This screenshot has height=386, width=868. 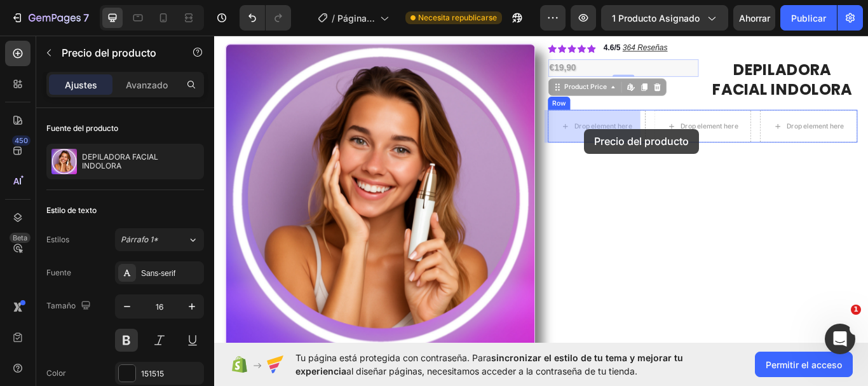 I want to click on font: DEPILADORA FACIAL INDOLORA, so click(x=121, y=160).